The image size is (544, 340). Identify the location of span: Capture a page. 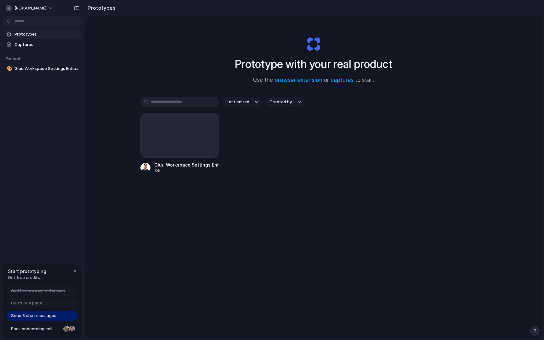
(26, 303).